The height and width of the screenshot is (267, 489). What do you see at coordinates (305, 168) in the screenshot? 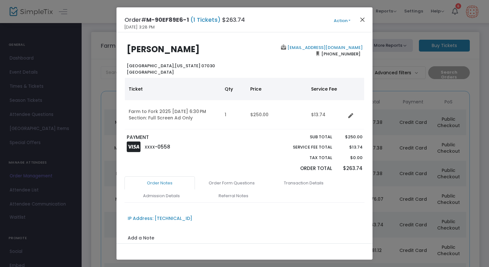
I see `p: Order Total` at bounding box center [305, 168].